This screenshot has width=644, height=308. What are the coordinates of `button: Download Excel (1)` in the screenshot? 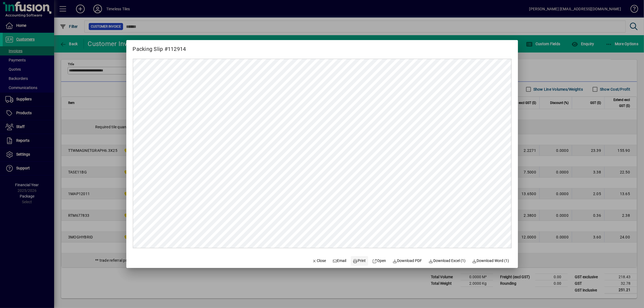 It's located at (447, 261).